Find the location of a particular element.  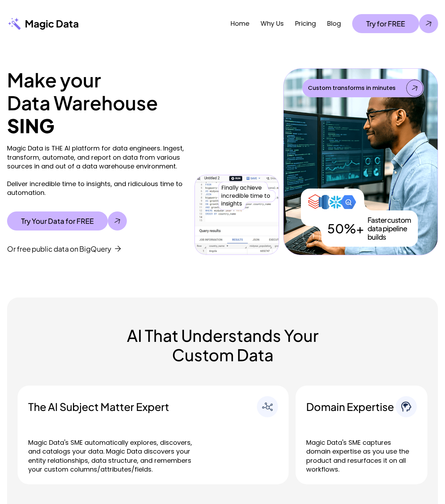

p: Magic Data's SME captures domain expertise as you use the product and resurfaces it on all workfl... is located at coordinates (362, 456).